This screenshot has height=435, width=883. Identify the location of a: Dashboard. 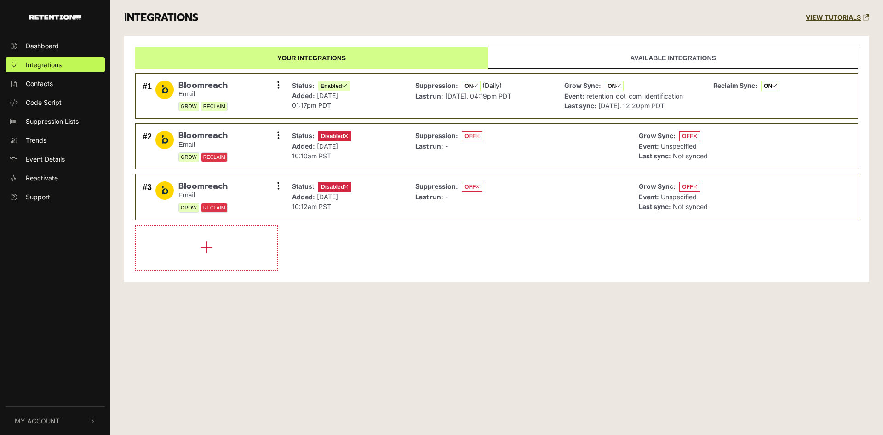
(55, 46).